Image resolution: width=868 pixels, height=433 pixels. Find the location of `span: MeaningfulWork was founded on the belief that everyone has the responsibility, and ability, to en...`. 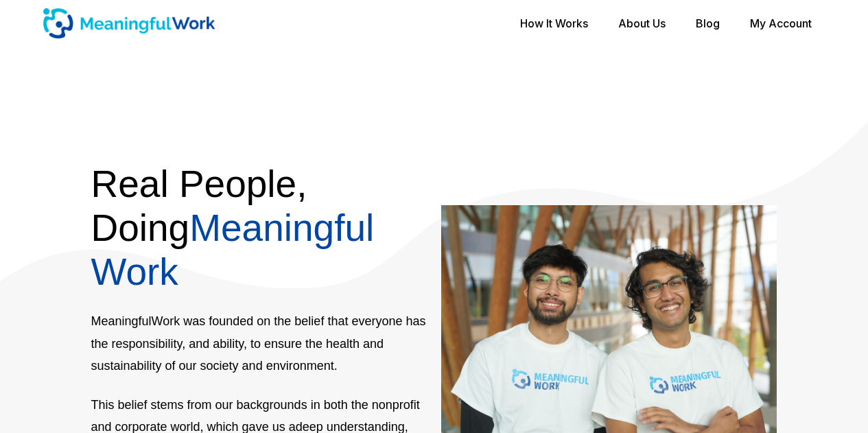

span: MeaningfulWork was founded on the belief that everyone has the responsibility, and ability, to en... is located at coordinates (259, 343).